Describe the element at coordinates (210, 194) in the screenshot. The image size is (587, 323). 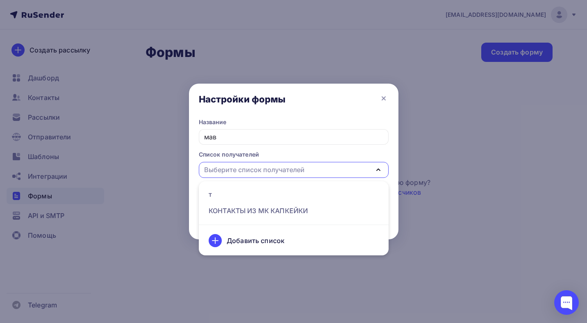
I see `div: т` at that location.